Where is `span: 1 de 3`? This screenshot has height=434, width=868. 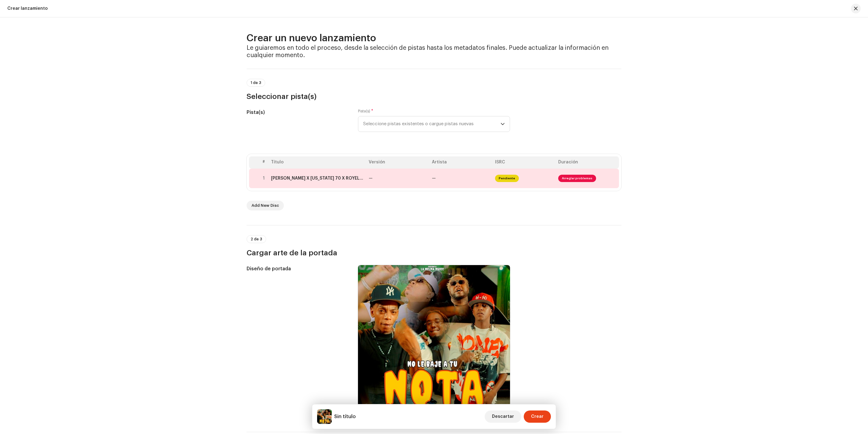
span: 1 de 3 is located at coordinates (256, 83).